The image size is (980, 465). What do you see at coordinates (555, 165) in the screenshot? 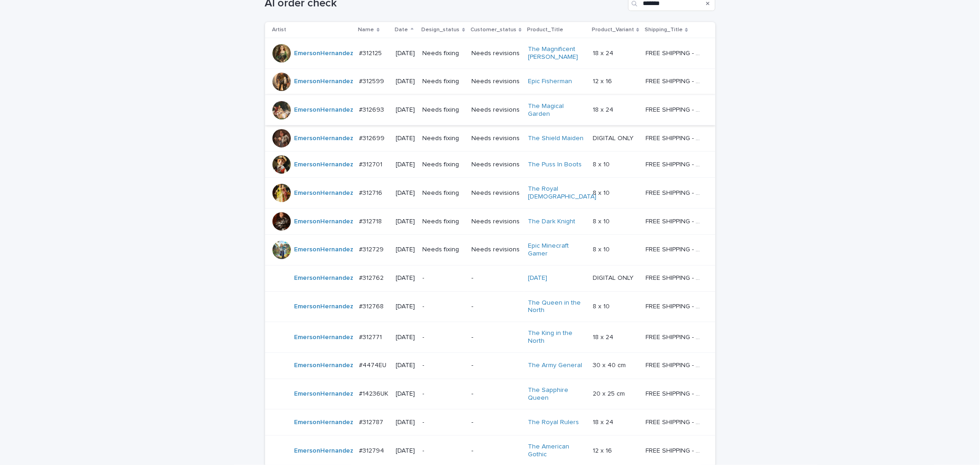
I see `a: The Puss In Boots` at bounding box center [555, 165].